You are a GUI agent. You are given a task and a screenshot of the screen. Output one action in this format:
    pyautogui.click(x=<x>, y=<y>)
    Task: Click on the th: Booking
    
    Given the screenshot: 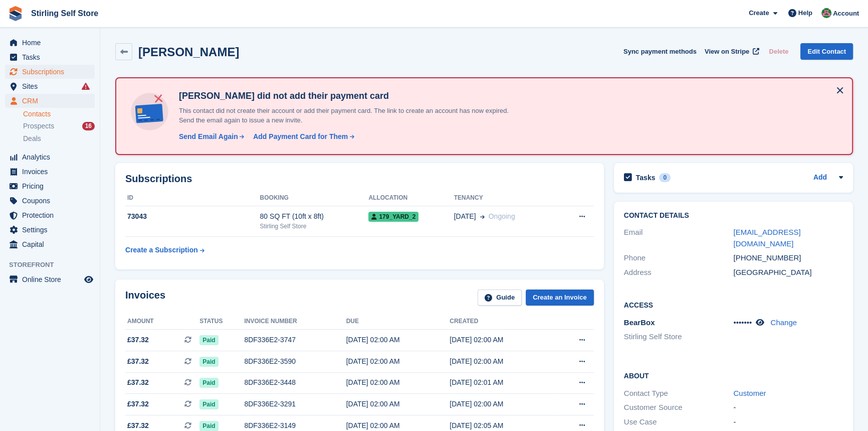 What is the action you would take?
    pyautogui.click(x=314, y=198)
    